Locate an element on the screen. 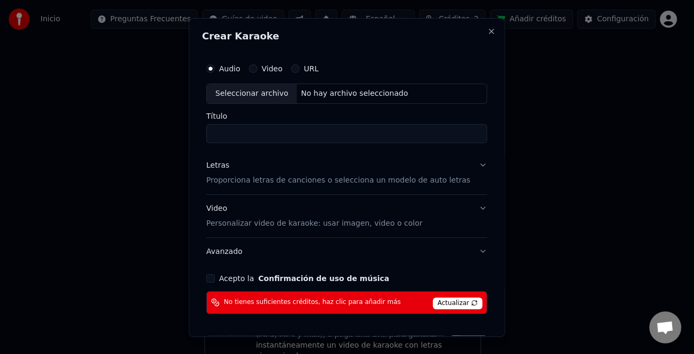  span: Actualizar is located at coordinates (458, 303).